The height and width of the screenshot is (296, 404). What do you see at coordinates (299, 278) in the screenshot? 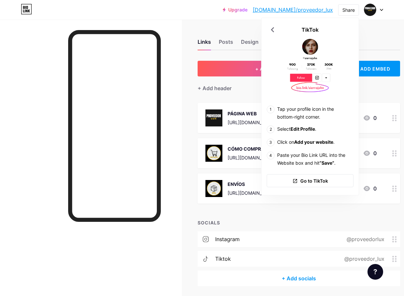
I see `div: + Add socials` at bounding box center [299, 278].